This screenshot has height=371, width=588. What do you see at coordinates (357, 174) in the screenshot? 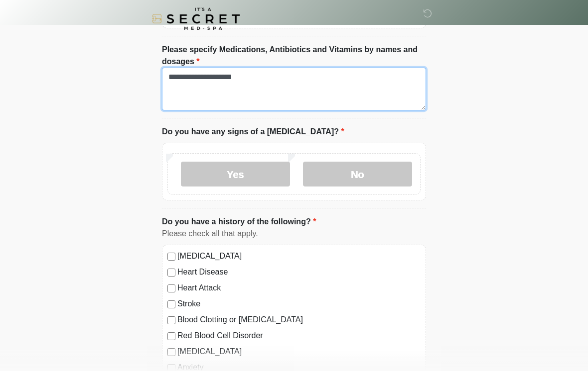
I see `label: No` at bounding box center [357, 174].